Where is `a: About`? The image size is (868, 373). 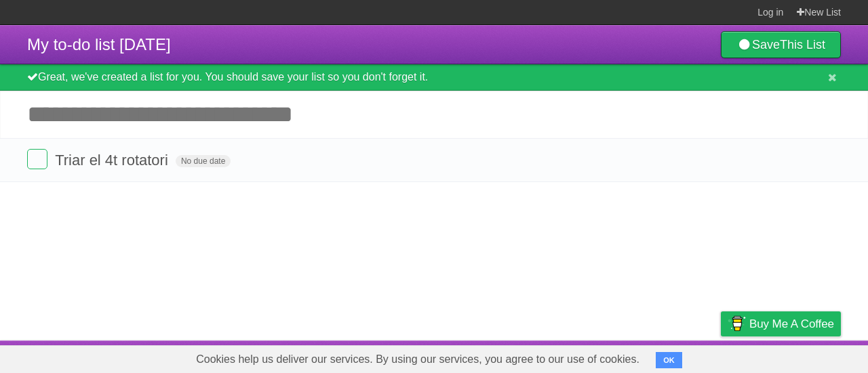 a: About is located at coordinates (555, 357).